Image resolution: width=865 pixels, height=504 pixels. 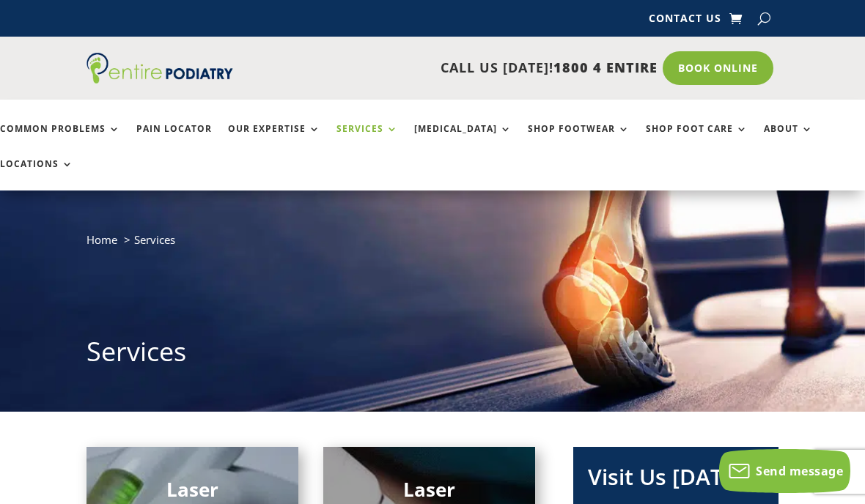 What do you see at coordinates (154, 240) in the screenshot?
I see `span: Services` at bounding box center [154, 240].